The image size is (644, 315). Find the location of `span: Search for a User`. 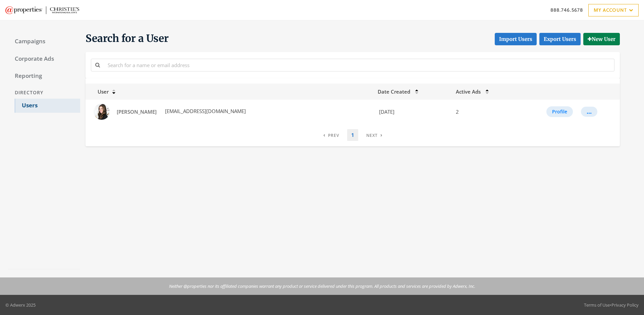

span: Search for a User is located at coordinates (127, 39).